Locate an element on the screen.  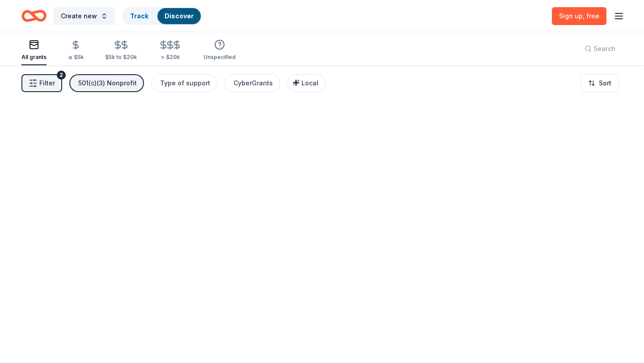
a: Sign up, free is located at coordinates (579, 16).